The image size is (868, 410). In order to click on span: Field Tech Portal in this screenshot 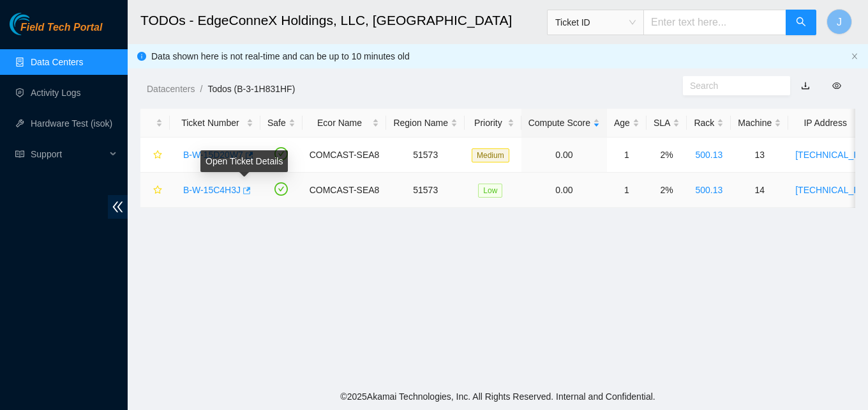, I will do `click(61, 28)`.